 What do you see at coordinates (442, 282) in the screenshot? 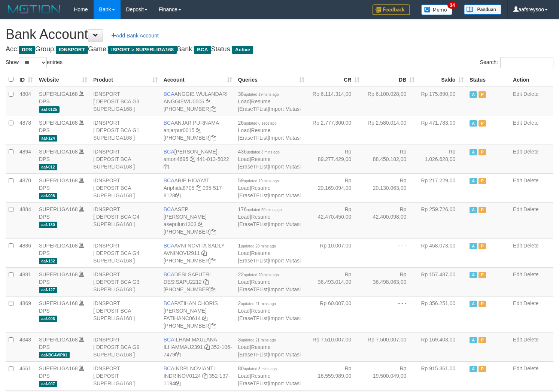
I see `td: Rp 157.487,00` at bounding box center [442, 282].